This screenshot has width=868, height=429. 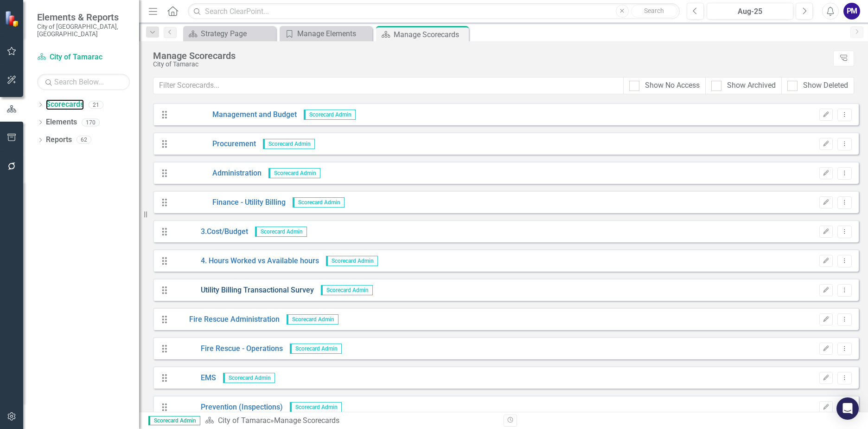 What do you see at coordinates (214, 144) in the screenshot?
I see `a: Procurement` at bounding box center [214, 144].